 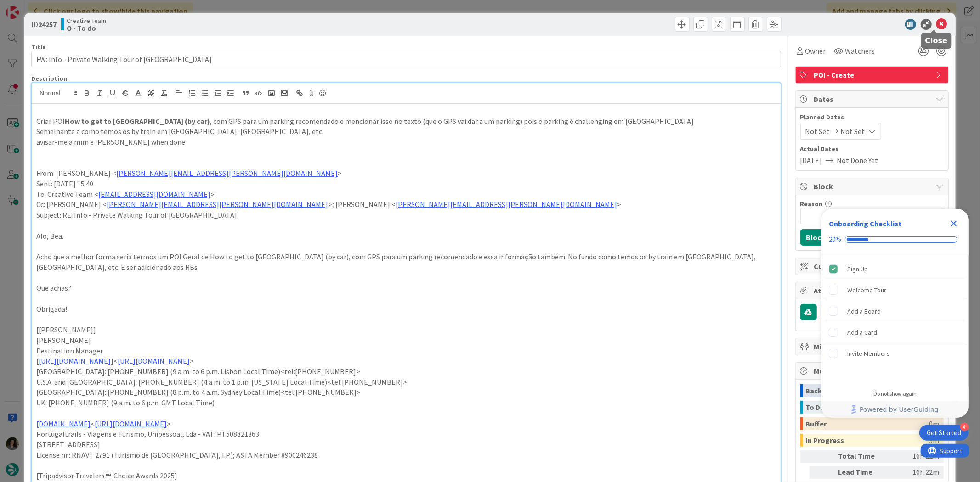 What do you see at coordinates (812, 204) in the screenshot?
I see `label: Reason` at bounding box center [812, 204].